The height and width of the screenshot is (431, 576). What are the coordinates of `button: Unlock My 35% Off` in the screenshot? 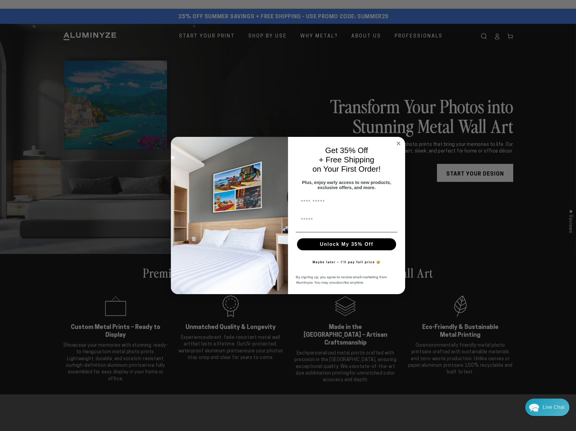 It's located at (346, 244).